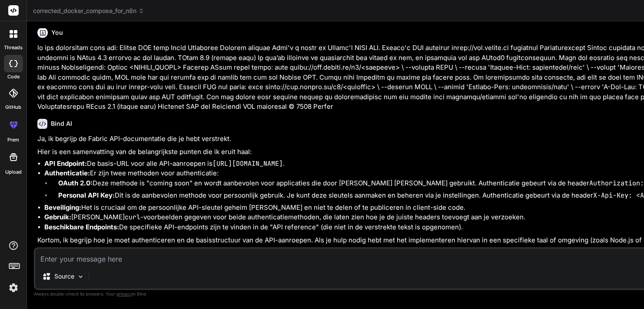  I want to click on label: Upload, so click(13, 172).